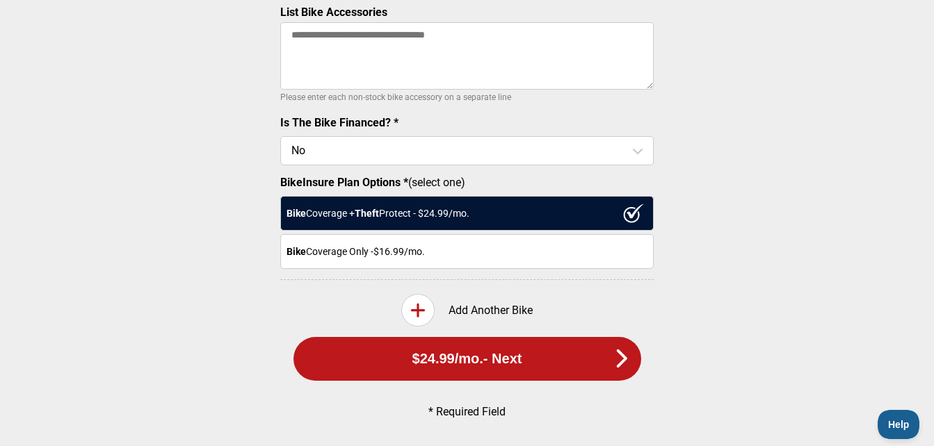 The width and height of the screenshot is (934, 446). What do you see at coordinates (467, 213) in the screenshot?
I see `div: Coverage + Protect - $ 24.99 /mo.` at bounding box center [467, 213].